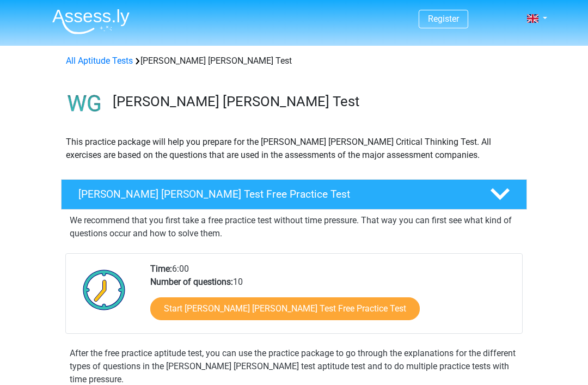 Image resolution: width=588 pixels, height=385 pixels. What do you see at coordinates (332, 297) in the screenshot?
I see `div: 6:00 10` at bounding box center [332, 297].